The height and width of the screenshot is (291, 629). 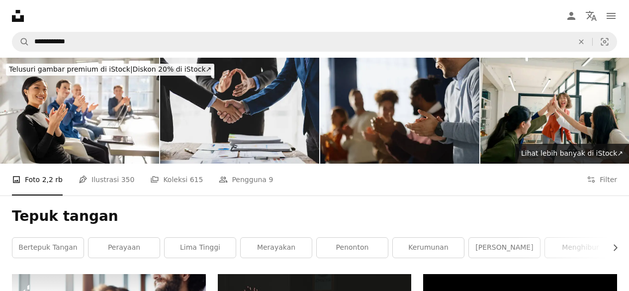 What do you see at coordinates (128, 180) in the screenshot?
I see `span: 350` at bounding box center [128, 180].